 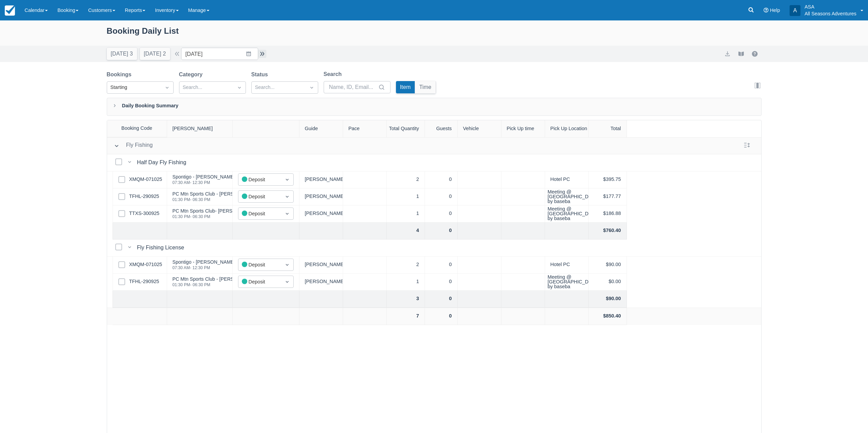 What do you see at coordinates (365, 129) in the screenshot?
I see `div: Pace` at bounding box center [365, 129].